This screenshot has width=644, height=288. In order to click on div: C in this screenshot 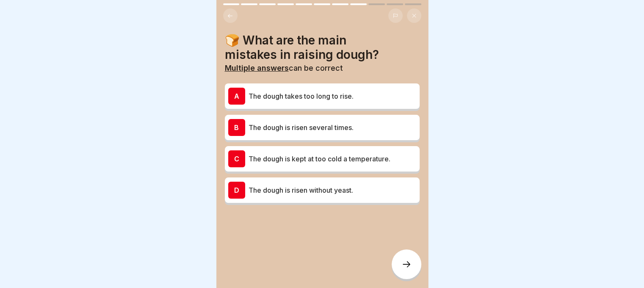, I will do `click(237, 159)`.